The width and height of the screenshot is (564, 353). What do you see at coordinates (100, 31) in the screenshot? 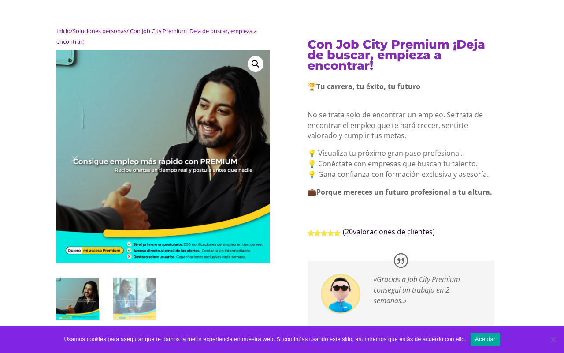
I see `a: Soluciones personas` at bounding box center [100, 31].